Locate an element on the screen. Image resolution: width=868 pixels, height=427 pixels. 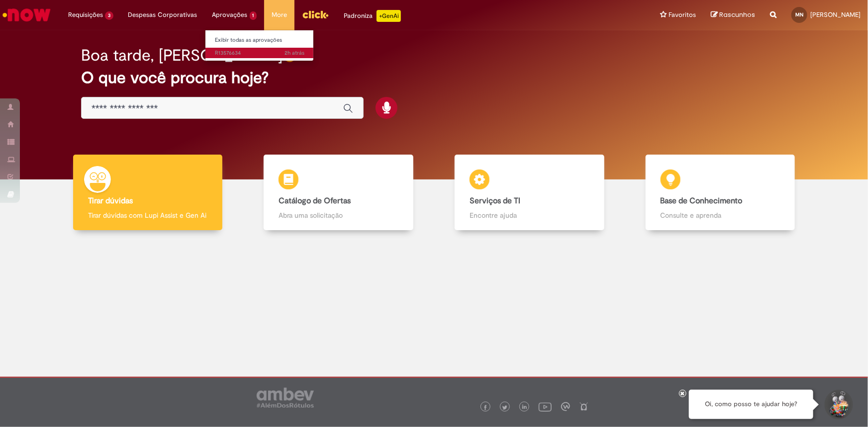
span: MN is located at coordinates (800, 14).